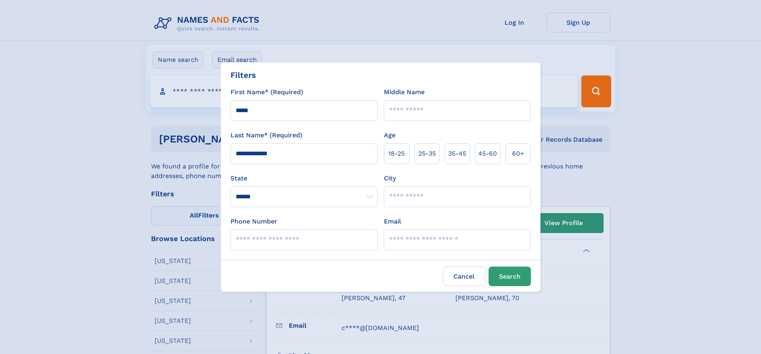 The image size is (761, 354). Describe the element at coordinates (427, 154) in the screenshot. I see `span: 25‑35` at that location.